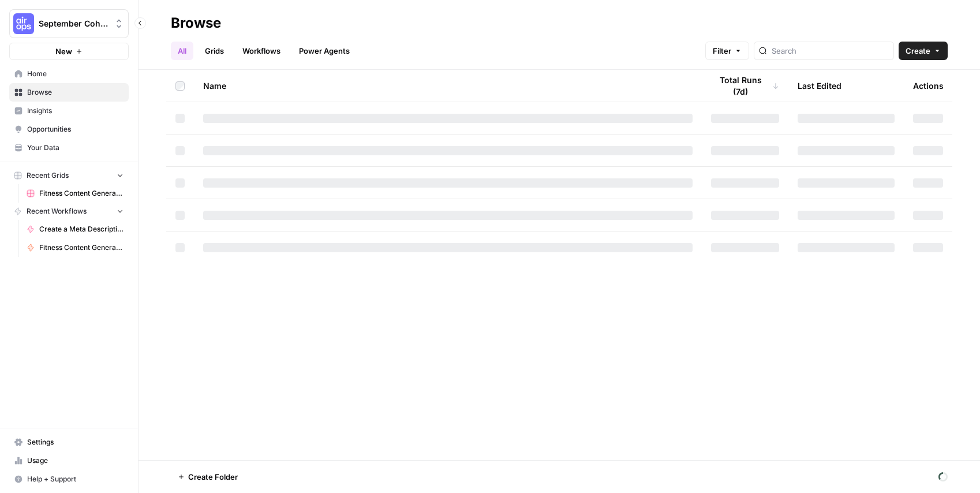  I want to click on a: Workflows, so click(261, 51).